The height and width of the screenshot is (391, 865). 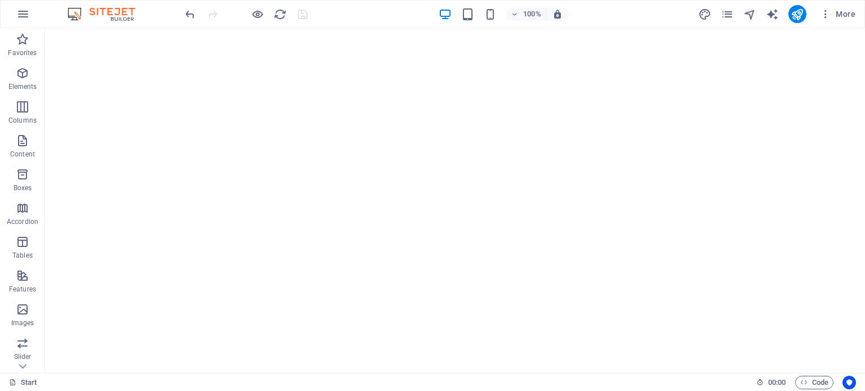 I want to click on p: Elements, so click(x=23, y=87).